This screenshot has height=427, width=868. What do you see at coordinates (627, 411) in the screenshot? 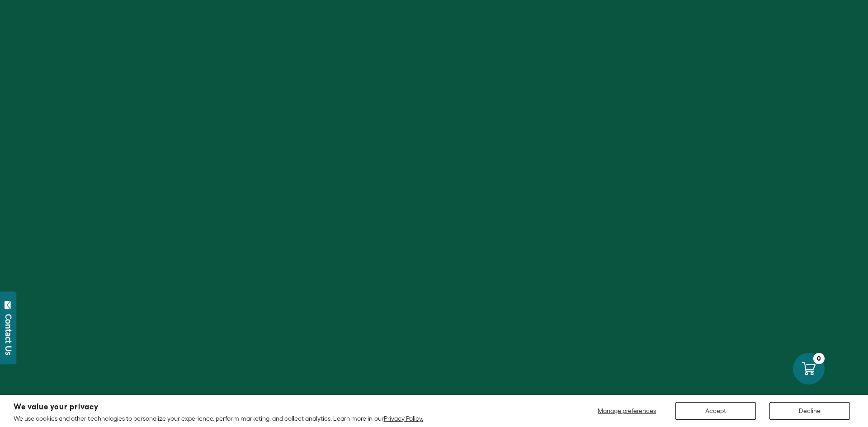
I see `button: Manage preferences` at bounding box center [627, 411].